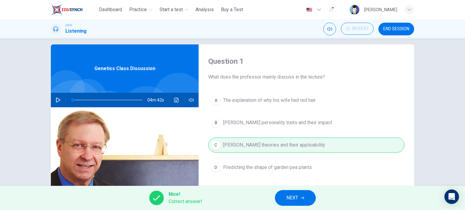 The width and height of the screenshot is (465, 210). I want to click on button: NEXT, so click(295, 198).